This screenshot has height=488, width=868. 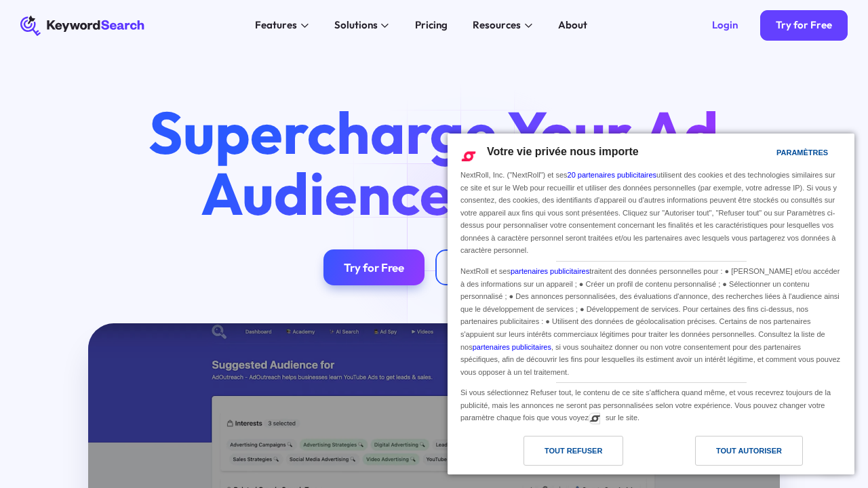 What do you see at coordinates (802, 153) in the screenshot?
I see `div: Paramètres` at bounding box center [802, 153].